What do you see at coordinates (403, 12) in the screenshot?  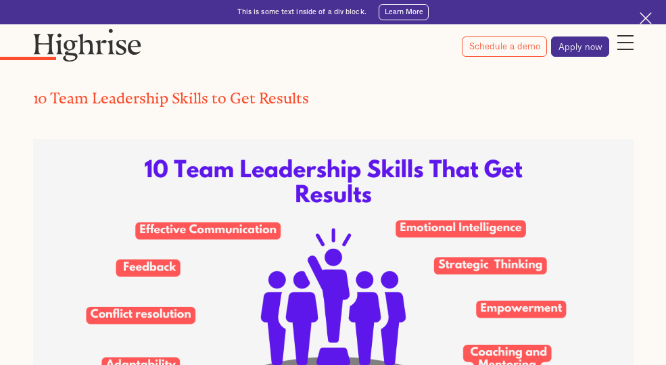 I see `a: Learn More` at bounding box center [403, 12].